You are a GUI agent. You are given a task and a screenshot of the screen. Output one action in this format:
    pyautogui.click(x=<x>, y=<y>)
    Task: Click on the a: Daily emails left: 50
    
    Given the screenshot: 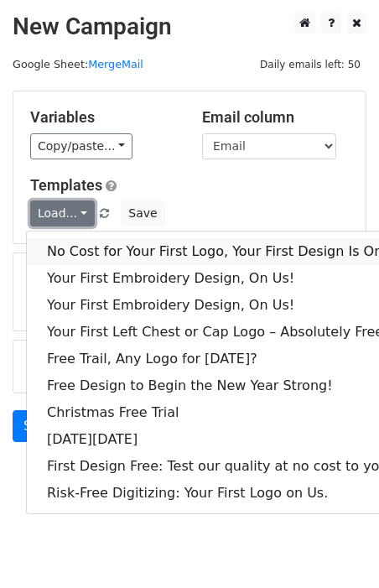 What is the action you would take?
    pyautogui.click(x=310, y=64)
    